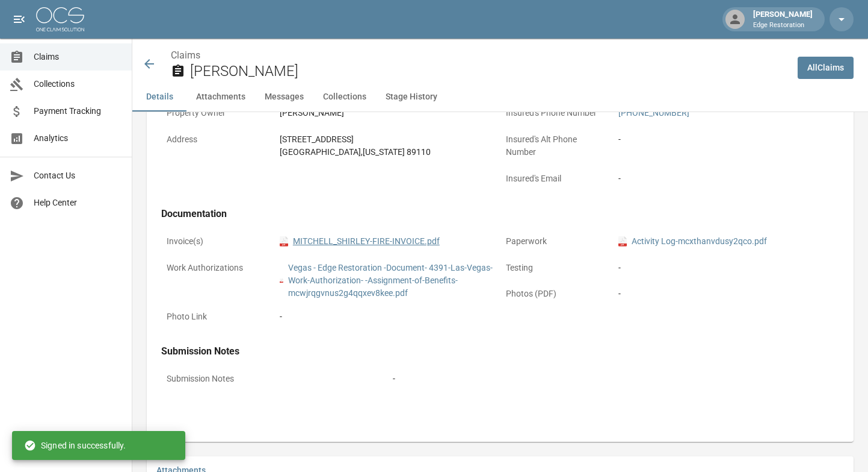 The height and width of the screenshot is (472, 868). I want to click on span: Collections, so click(78, 84).